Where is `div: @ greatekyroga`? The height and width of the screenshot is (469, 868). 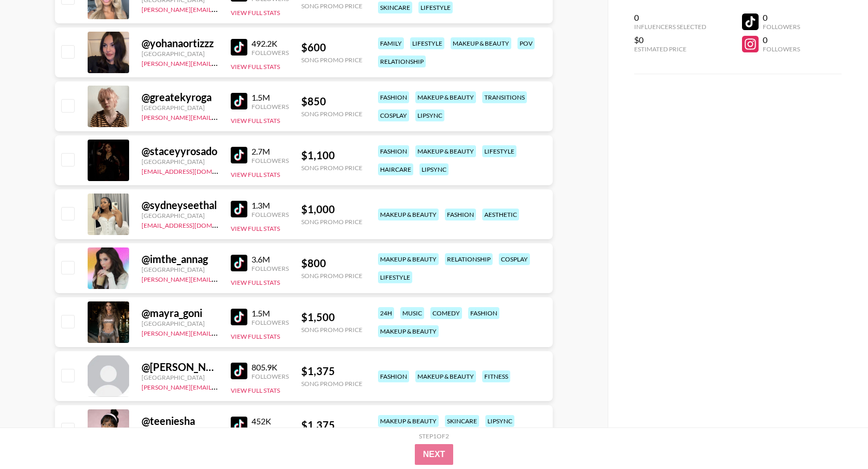
div: @ greatekyroga is located at coordinates (180, 97).